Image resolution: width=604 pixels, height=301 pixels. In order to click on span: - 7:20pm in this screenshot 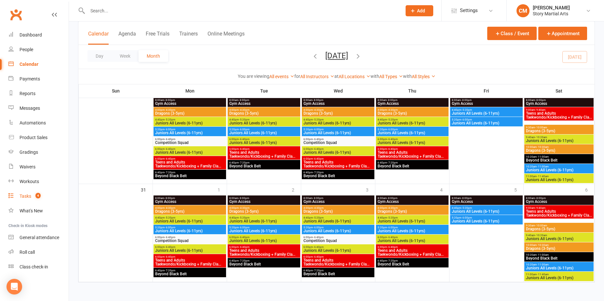, I will do `click(244, 162)`.